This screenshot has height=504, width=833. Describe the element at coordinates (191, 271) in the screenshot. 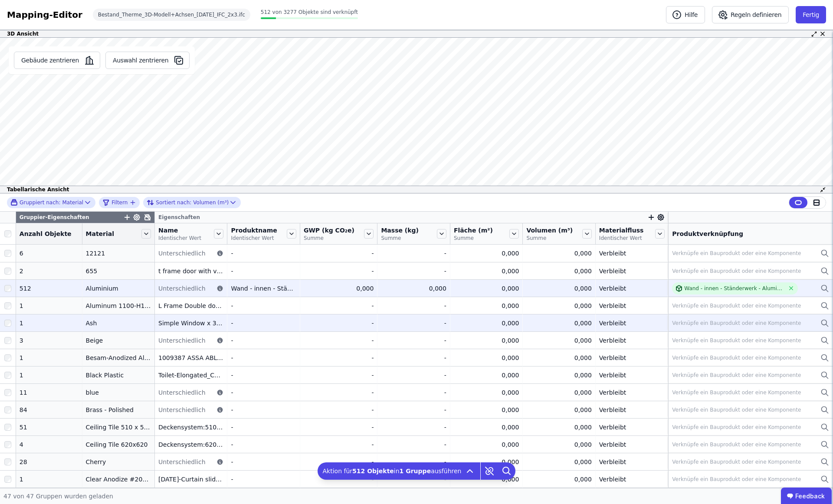

I see `div: t frame door with vent x board:t frame door with vent x board` at that location.